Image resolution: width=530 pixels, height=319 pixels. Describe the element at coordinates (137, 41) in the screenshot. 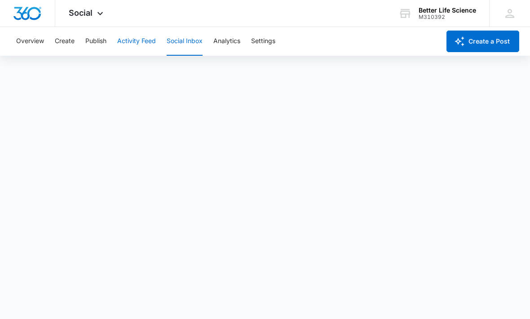

I see `button: Activity Feed` at that location.